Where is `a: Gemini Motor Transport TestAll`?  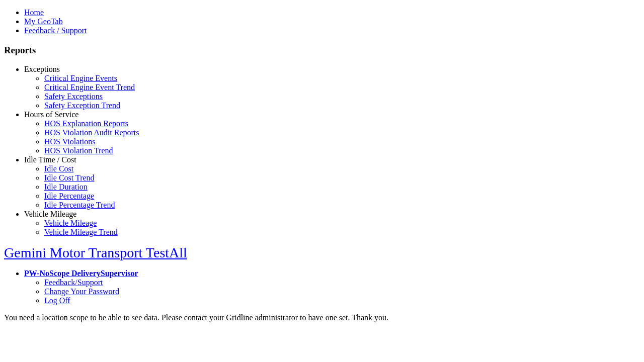
a: Gemini Motor Transport TestAll is located at coordinates (95, 253).